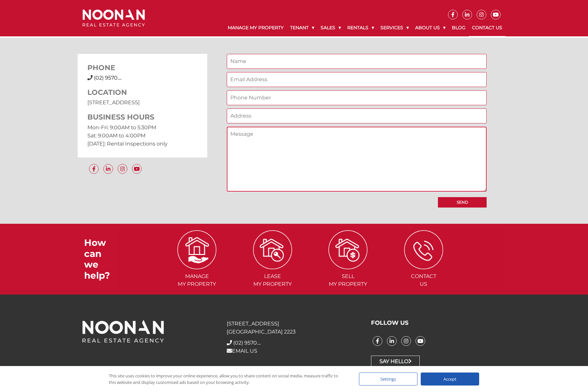 Image resolution: width=588 pixels, height=392 pixels. Describe the element at coordinates (357, 130) in the screenshot. I see `form: Contact form` at that location.